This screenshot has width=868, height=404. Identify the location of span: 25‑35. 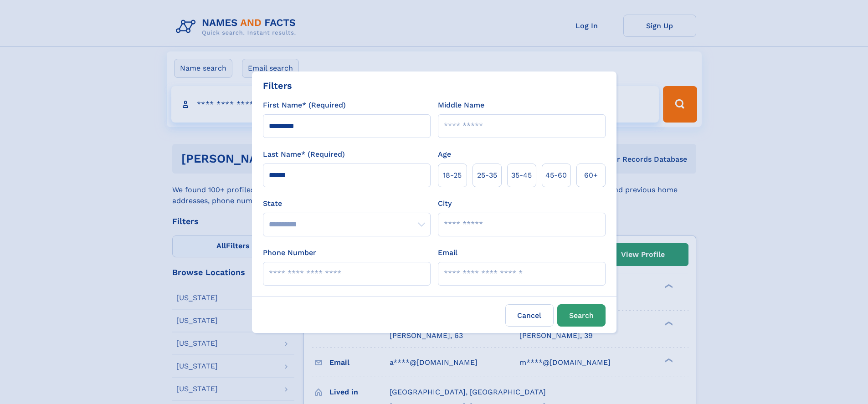
(487, 175).